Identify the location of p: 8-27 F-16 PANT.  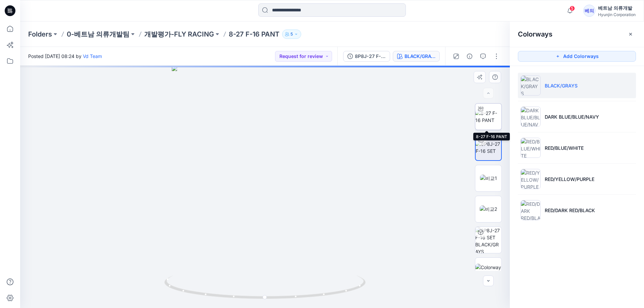
(254, 34).